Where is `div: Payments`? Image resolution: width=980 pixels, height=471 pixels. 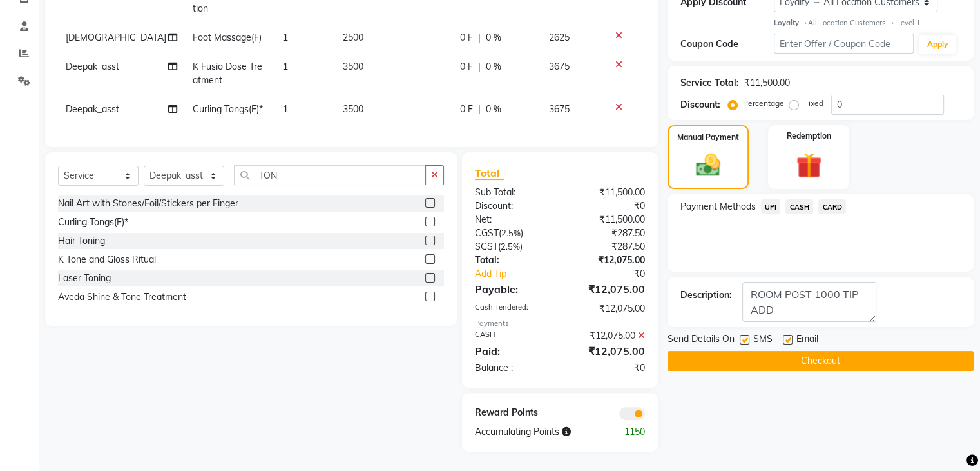 div: Payments is located at coordinates (560, 323).